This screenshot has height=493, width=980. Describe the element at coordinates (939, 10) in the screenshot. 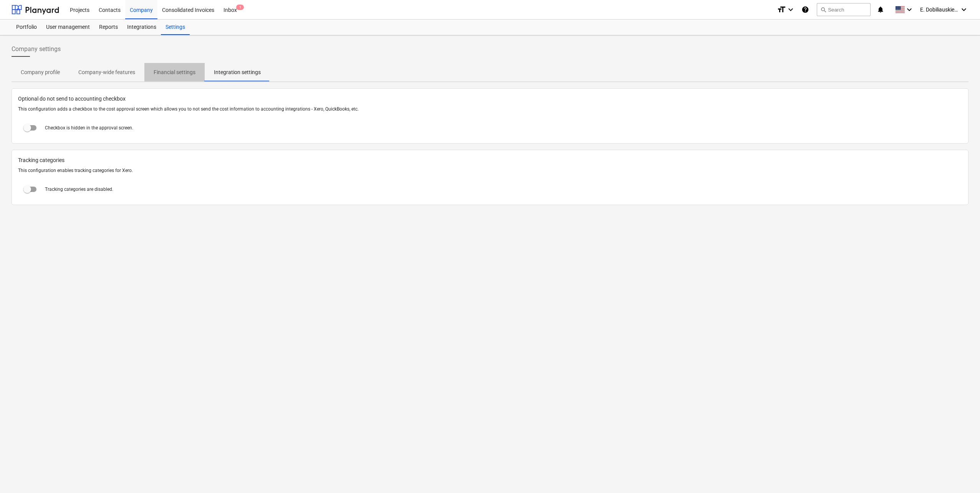

I see `span: E. Dobiliauskiene` at that location.